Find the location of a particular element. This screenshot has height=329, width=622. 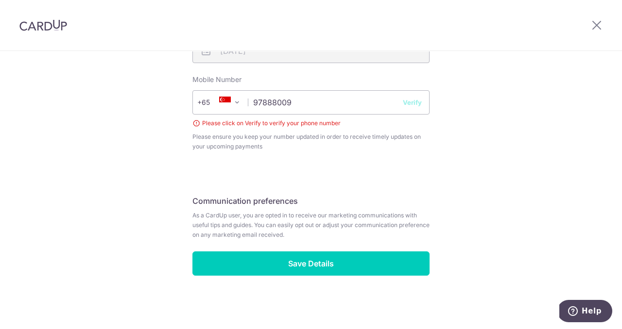

label: Mobile Number is located at coordinates (217, 80).